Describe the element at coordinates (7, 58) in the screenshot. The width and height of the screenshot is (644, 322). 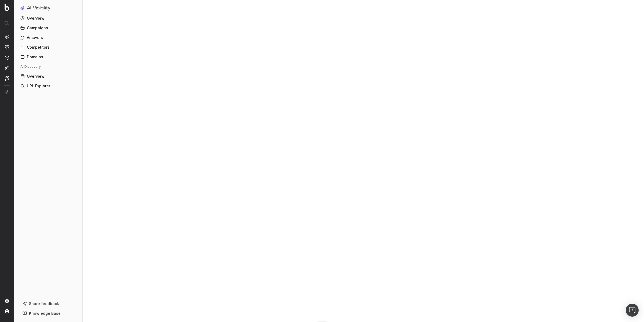
I see `img: Activation` at that location.